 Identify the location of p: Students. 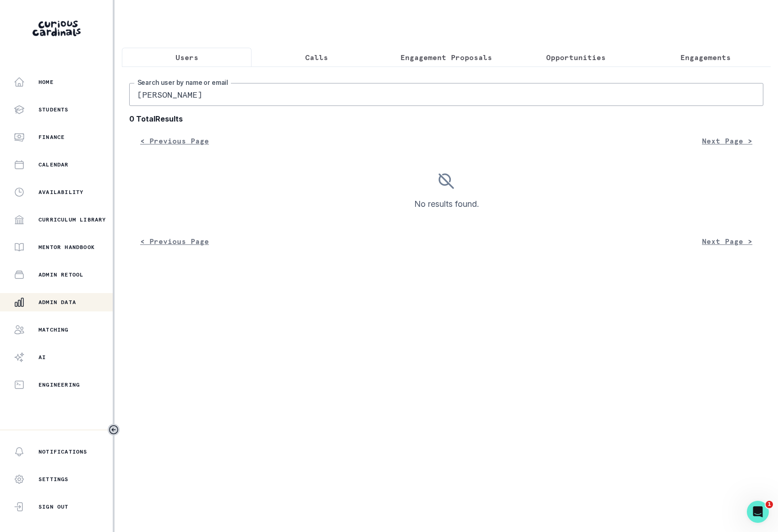
(54, 110).